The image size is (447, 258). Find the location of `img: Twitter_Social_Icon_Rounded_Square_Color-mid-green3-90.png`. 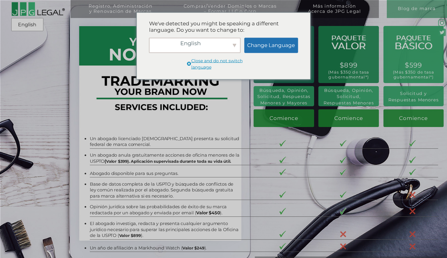

img: Twitter_Social_Icon_Rounded_Square_Color-mid-green3-90.png is located at coordinates (442, 32).